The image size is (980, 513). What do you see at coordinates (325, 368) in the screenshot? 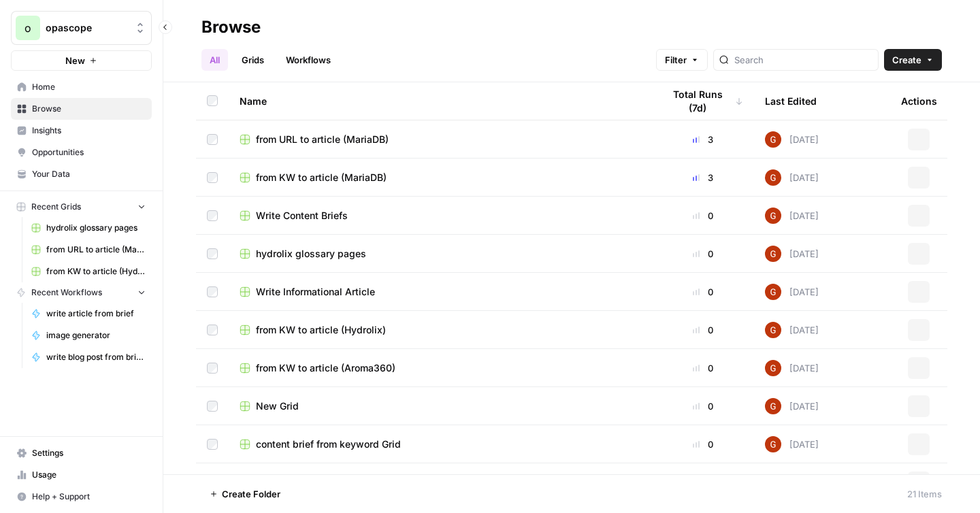
I see `span: from KW to article (Aroma360)` at bounding box center [325, 368].